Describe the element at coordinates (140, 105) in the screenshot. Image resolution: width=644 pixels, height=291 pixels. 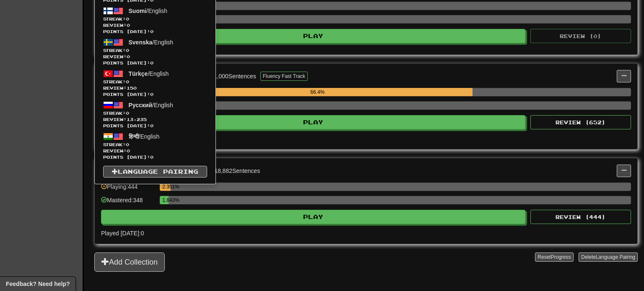
I see `span: Русский` at that location.